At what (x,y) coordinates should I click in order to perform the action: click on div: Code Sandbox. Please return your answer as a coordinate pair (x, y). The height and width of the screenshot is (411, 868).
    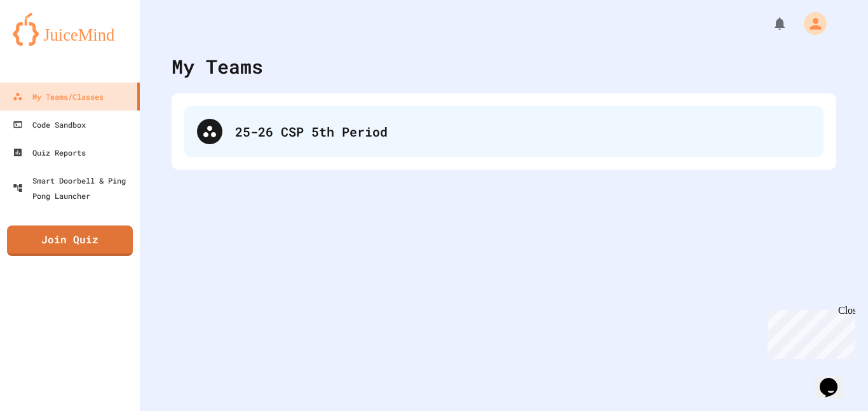
    Looking at the image, I should click on (49, 125).